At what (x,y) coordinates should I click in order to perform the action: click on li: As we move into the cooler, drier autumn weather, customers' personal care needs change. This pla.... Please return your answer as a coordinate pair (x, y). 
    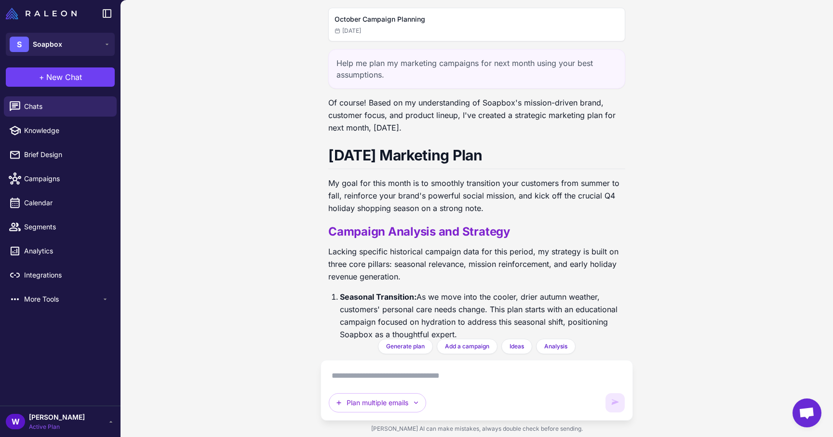
    Looking at the image, I should click on (483, 316).